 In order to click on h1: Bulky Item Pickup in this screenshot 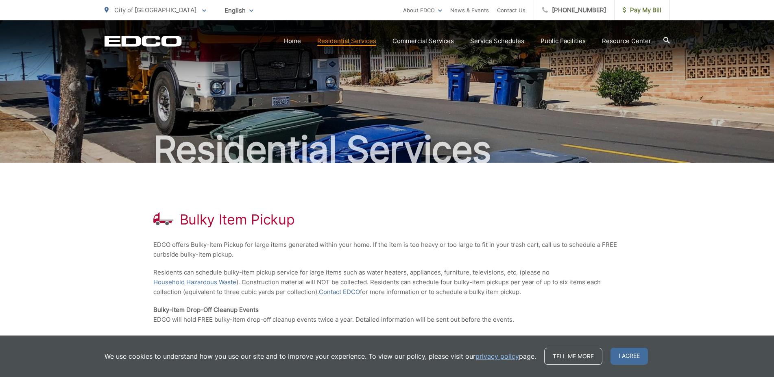, I will do `click(237, 220)`.